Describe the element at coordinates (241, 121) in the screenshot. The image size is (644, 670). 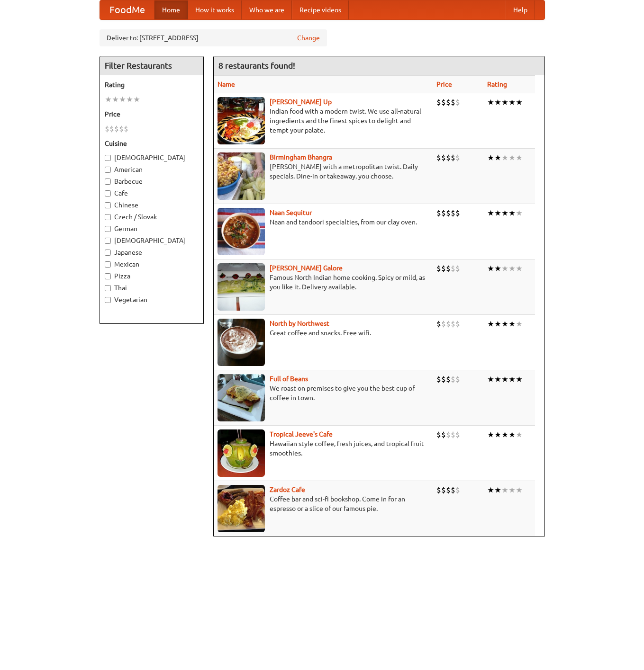
I see `img: curryup.jpg` at that location.